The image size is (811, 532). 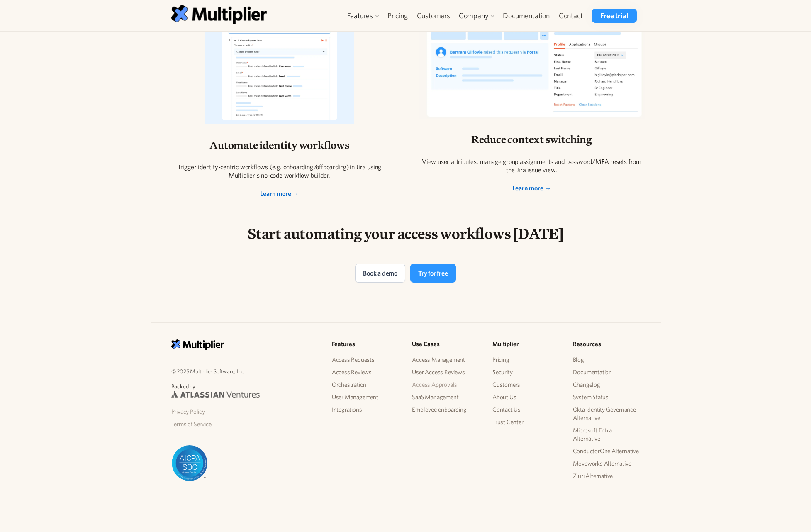 I want to click on div: Trigger identity-centric workflows (e.g. onboarding/offboarding) in Jira using Multiplier's no-co..., so click(x=280, y=171).